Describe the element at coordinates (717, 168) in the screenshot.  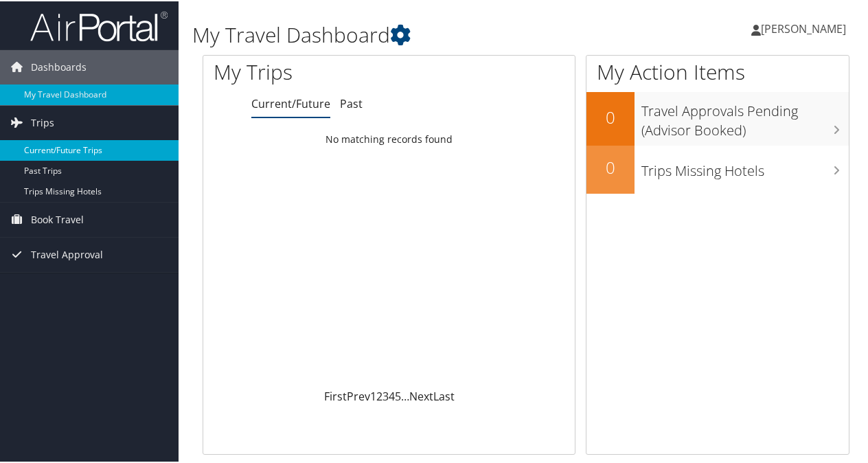
I see `a: 0Trips Missing Hotels` at that location.